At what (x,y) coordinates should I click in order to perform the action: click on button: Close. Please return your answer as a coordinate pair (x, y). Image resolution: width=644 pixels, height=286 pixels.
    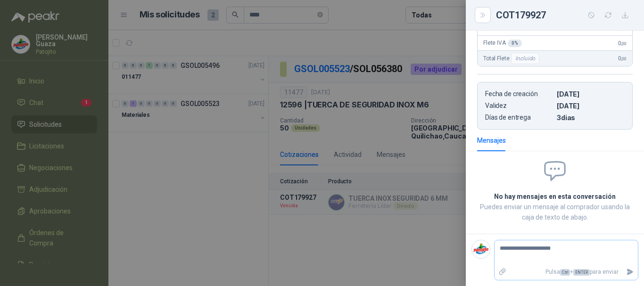
    Looking at the image, I should click on (483, 15).